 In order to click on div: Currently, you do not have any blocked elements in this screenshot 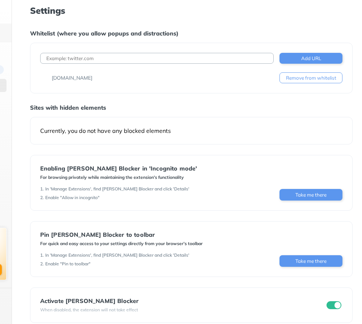, I will do `click(192, 131)`.